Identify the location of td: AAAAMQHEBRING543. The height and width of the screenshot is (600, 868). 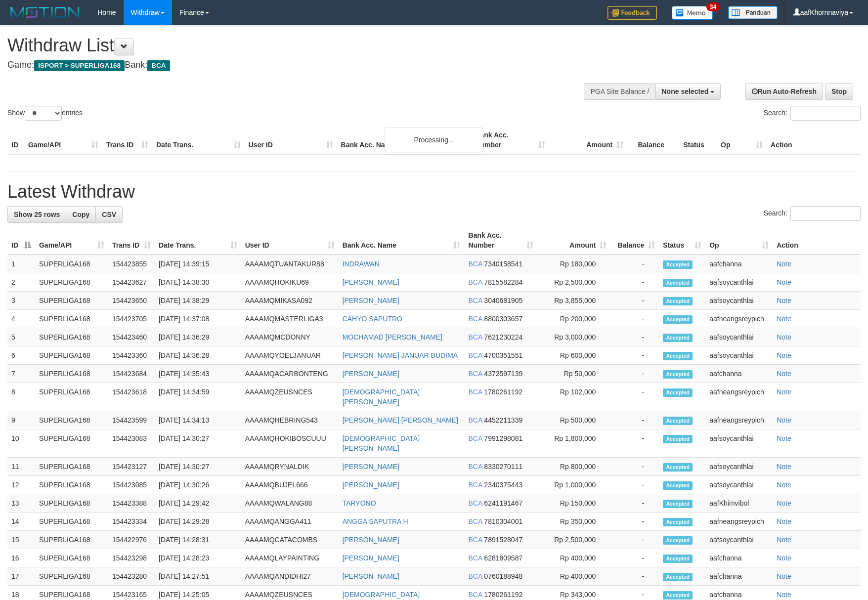
(290, 420).